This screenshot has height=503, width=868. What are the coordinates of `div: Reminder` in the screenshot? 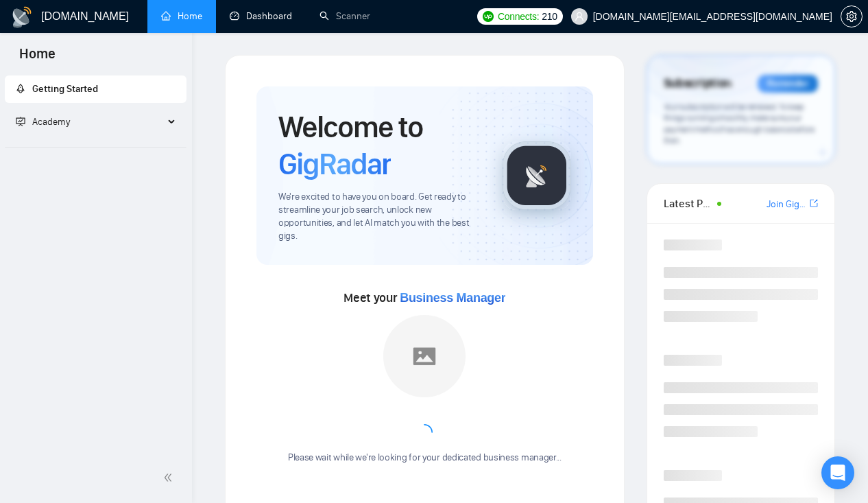 It's located at (787, 84).